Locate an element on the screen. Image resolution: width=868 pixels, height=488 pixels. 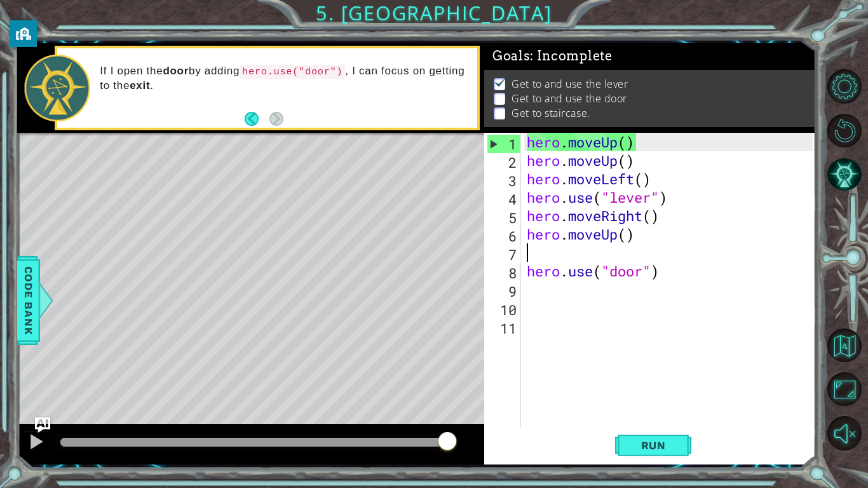
span: Run is located at coordinates (653, 445).